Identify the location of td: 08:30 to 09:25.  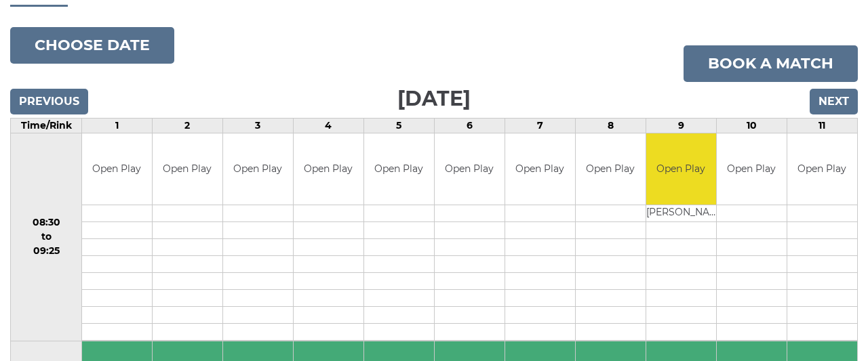
(46, 237).